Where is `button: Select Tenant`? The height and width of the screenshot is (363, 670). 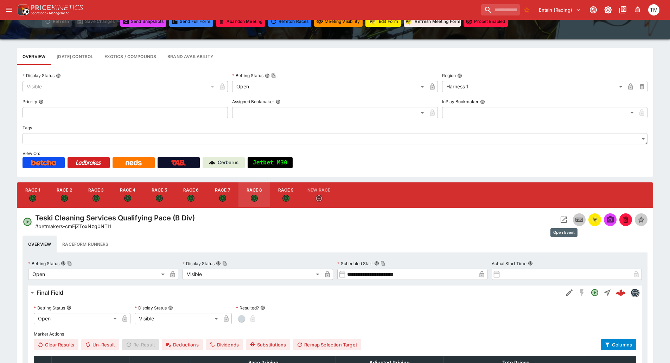
button: Select Tenant is located at coordinates (560, 10).